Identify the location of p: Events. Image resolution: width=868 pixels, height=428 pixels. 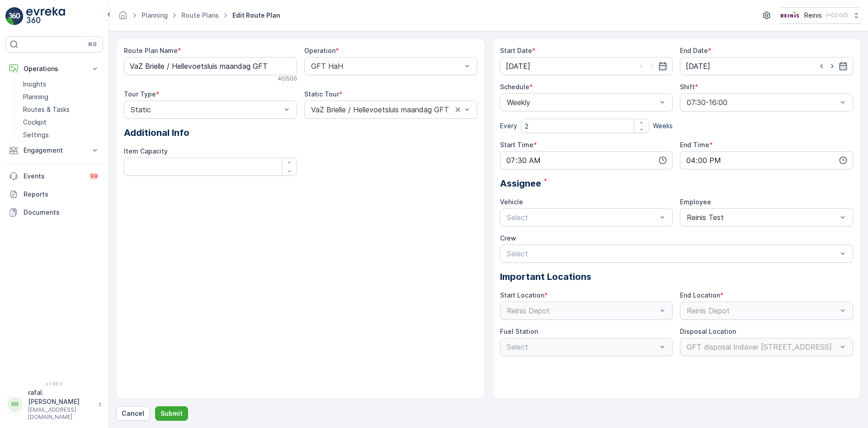
(54, 176).